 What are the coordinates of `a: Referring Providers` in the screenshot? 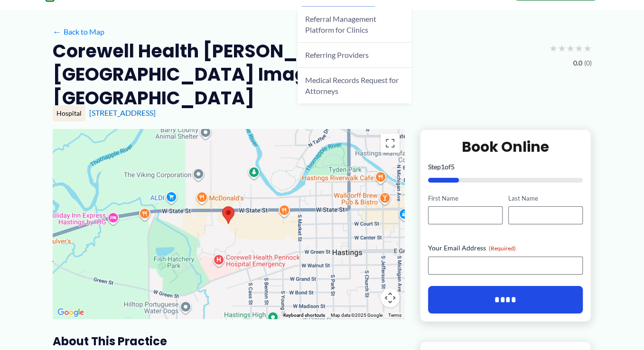 It's located at (354, 55).